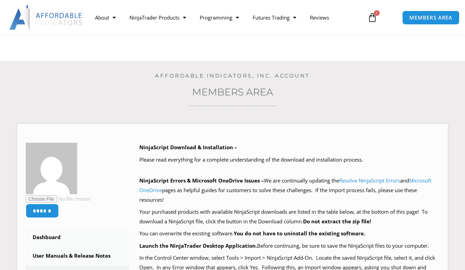  I want to click on a: About, so click(105, 17).